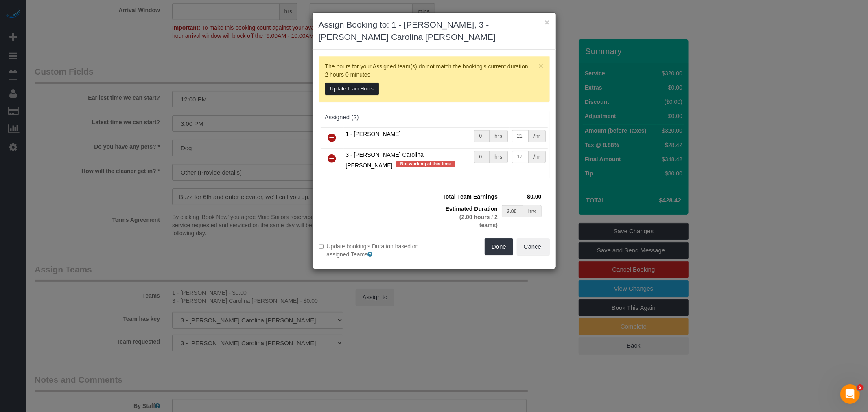 The image size is (868, 412). I want to click on button: Close, so click(541, 65).